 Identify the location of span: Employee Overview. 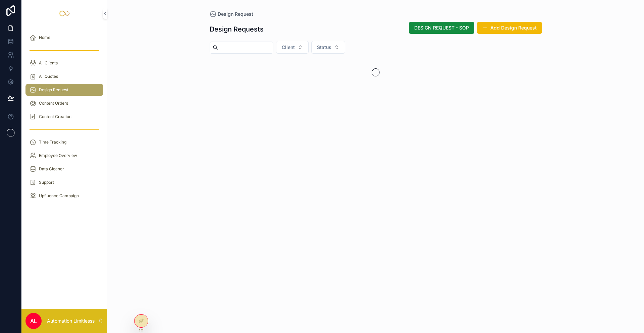
(58, 156).